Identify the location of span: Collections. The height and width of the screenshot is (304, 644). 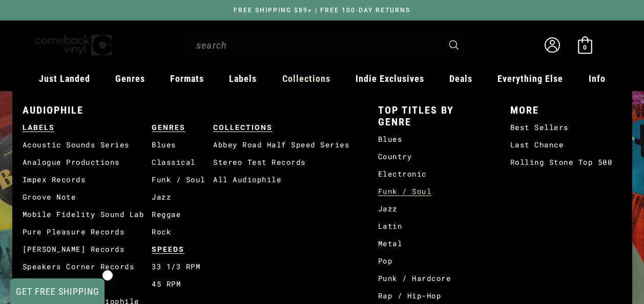
(306, 78).